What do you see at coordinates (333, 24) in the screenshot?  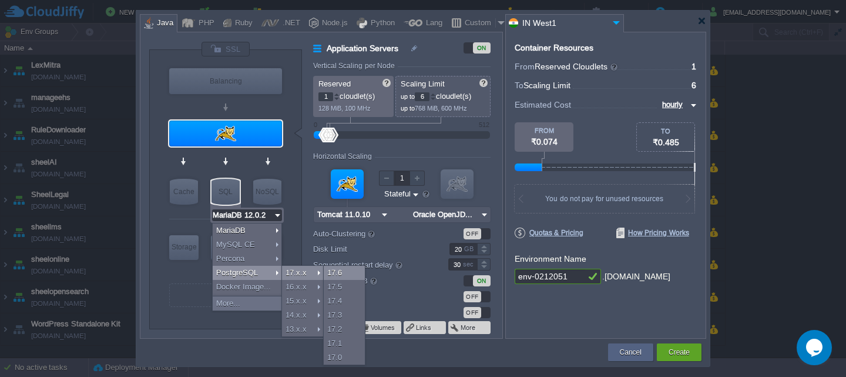 I see `div: Node.js` at bounding box center [333, 24].